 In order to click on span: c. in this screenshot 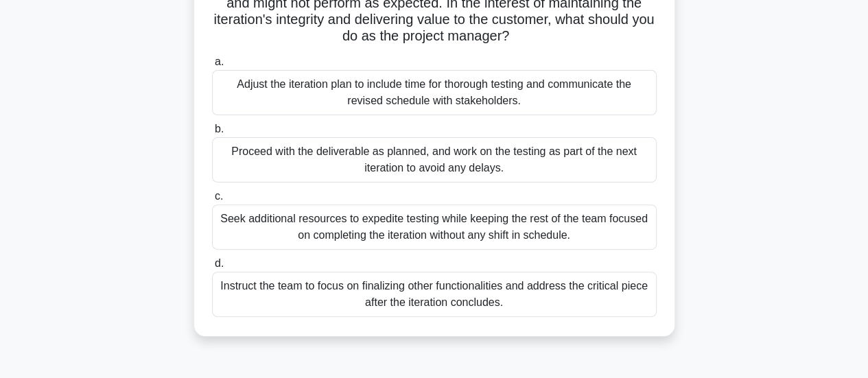, I will do `click(219, 196)`.